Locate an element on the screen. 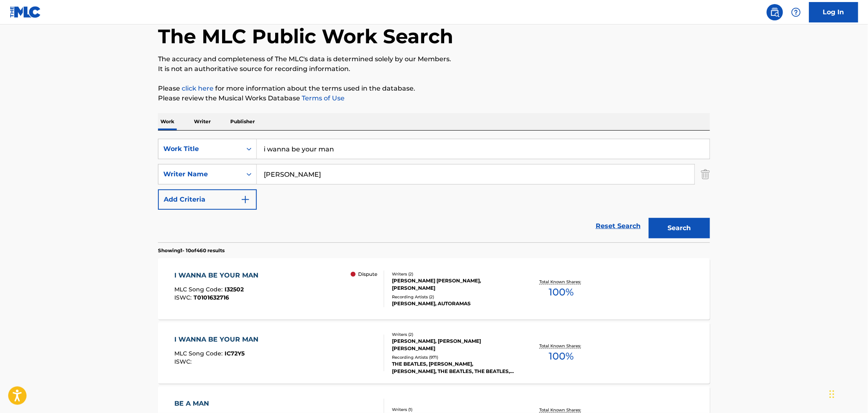  p: Showing 1 - 10 of 460 results is located at coordinates (191, 251).